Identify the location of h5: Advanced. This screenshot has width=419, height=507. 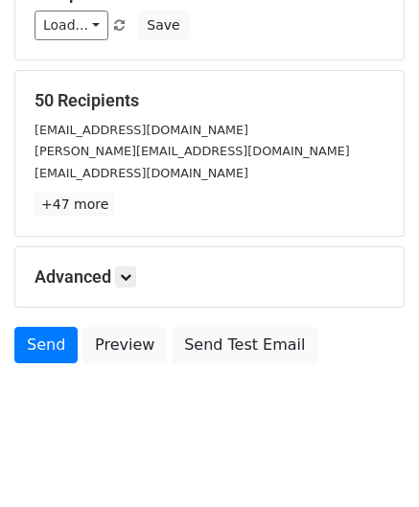
(209, 277).